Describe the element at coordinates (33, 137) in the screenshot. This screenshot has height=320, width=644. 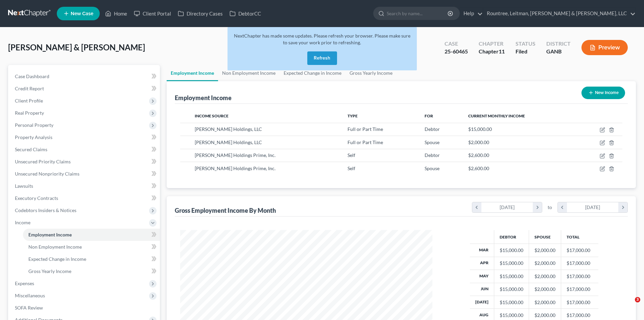
I see `span: Property Analysis` at that location.